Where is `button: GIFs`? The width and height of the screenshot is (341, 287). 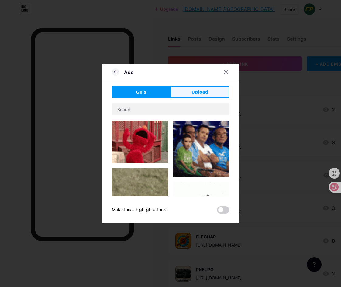 button: GIFs is located at coordinates (141, 92).